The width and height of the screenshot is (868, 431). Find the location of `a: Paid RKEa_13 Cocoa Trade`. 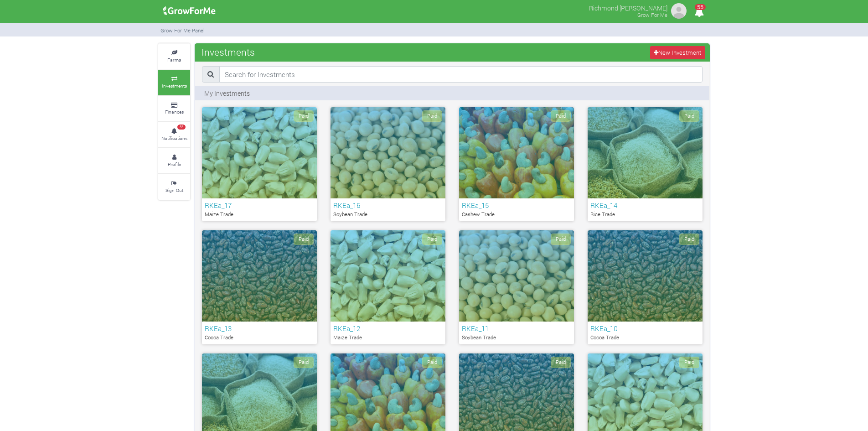

a: Paid RKEa_13 Cocoa Trade is located at coordinates (260, 287).